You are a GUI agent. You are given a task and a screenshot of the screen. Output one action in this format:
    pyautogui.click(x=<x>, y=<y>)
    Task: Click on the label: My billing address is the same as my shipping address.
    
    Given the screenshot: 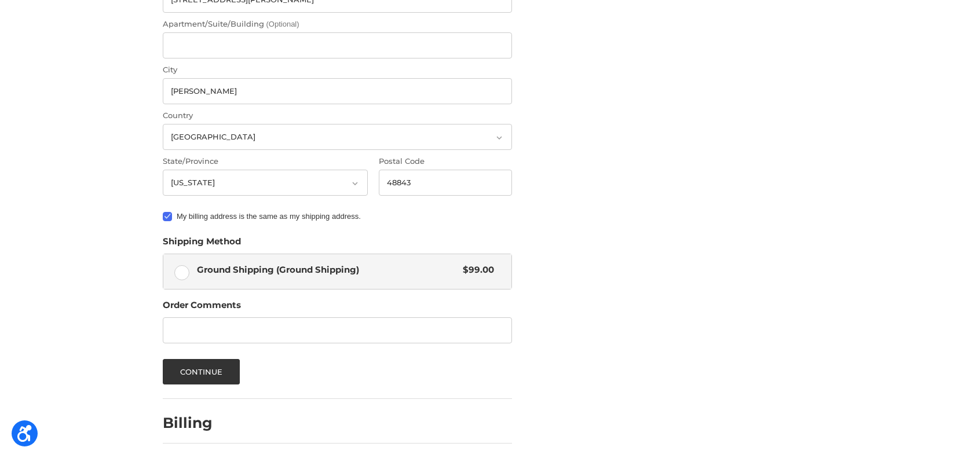 What is the action you would take?
    pyautogui.click(x=337, y=217)
    